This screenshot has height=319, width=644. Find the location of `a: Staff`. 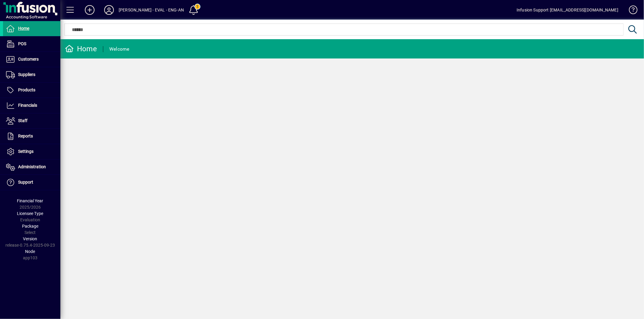

a: Staff is located at coordinates (32, 121).